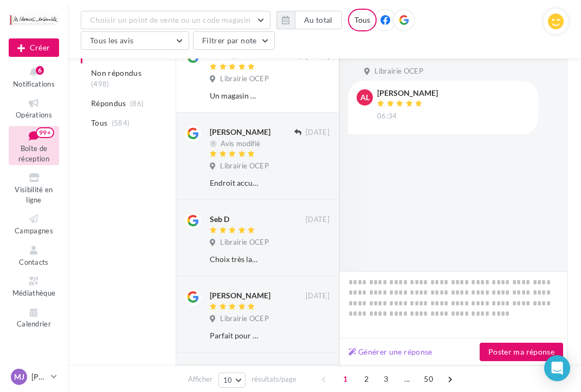 The image size is (581, 392). I want to click on span: (86), so click(137, 104).